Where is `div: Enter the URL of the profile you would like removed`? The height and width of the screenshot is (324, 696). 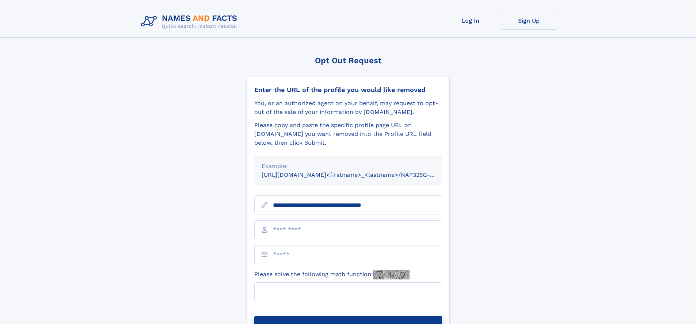
div: Enter the URL of the profile you would like removed is located at coordinates (348, 90).